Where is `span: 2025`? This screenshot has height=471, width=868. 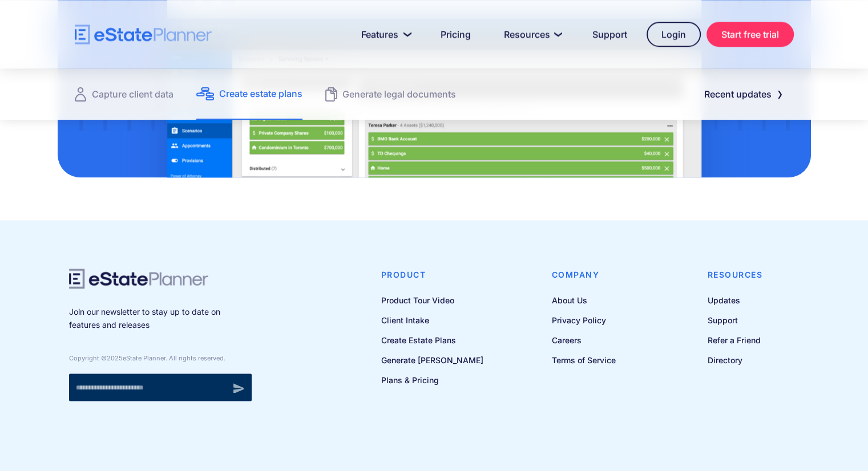
span: 2025 is located at coordinates (115, 359).